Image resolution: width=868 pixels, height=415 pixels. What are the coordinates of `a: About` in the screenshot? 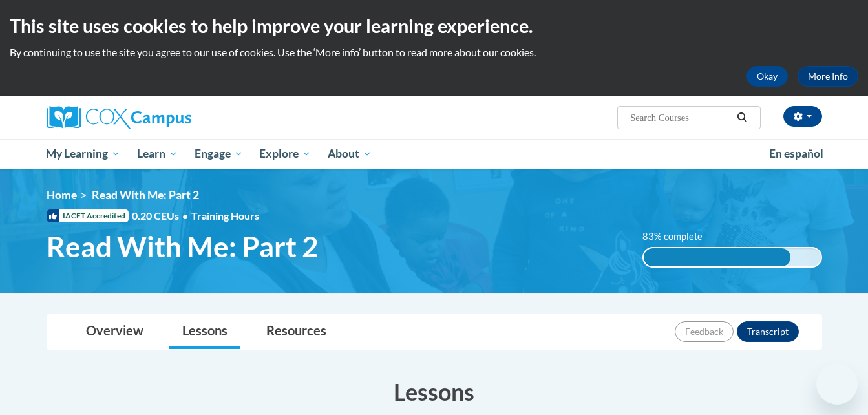 It's located at (350, 154).